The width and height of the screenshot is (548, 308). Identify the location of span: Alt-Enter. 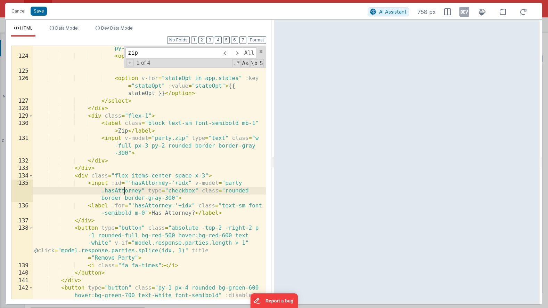
(249, 53).